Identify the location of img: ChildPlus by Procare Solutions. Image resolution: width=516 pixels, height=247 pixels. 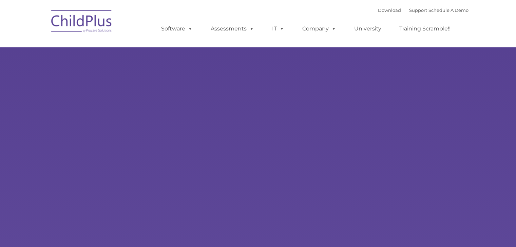
(82, 22).